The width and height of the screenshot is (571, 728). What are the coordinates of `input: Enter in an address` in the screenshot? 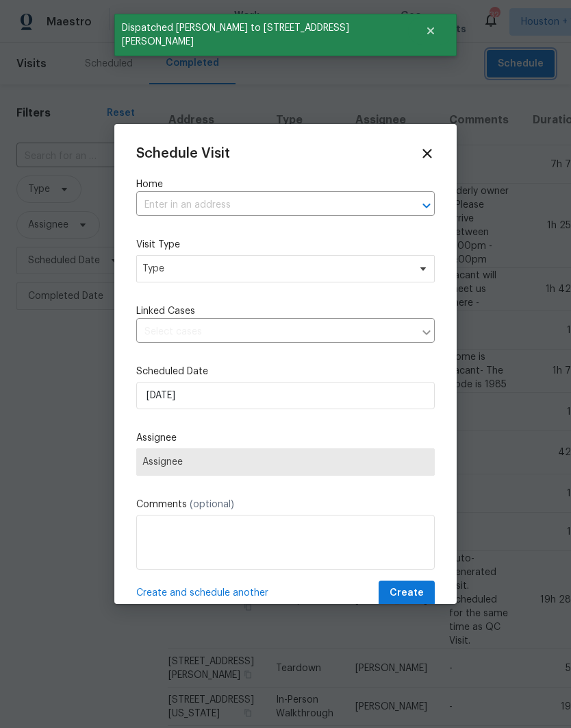 It's located at (266, 205).